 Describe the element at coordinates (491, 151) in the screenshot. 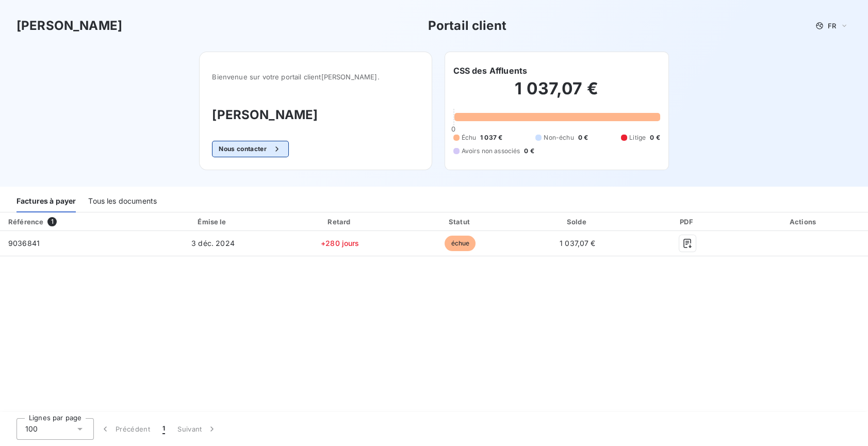

I see `span: Avoirs non associés` at that location.